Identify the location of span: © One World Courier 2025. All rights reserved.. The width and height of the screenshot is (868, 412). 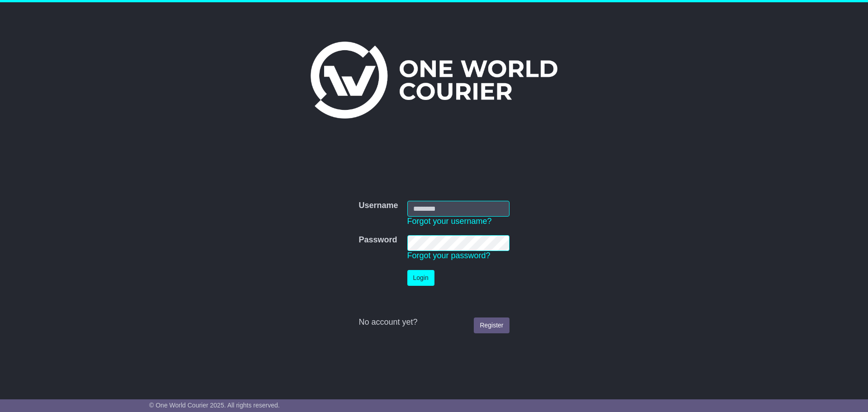
(214, 405).